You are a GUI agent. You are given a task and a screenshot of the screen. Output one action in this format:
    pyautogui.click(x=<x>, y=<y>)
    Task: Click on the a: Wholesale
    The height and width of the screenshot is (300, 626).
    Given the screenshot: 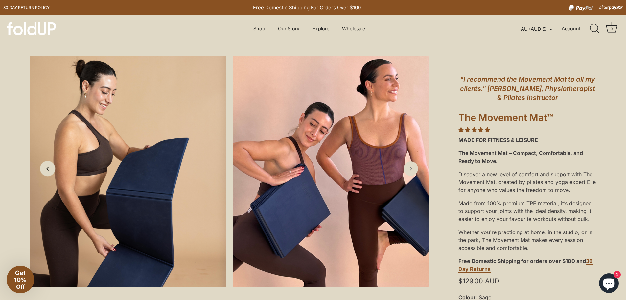 What is the action you would take?
    pyautogui.click(x=354, y=29)
    